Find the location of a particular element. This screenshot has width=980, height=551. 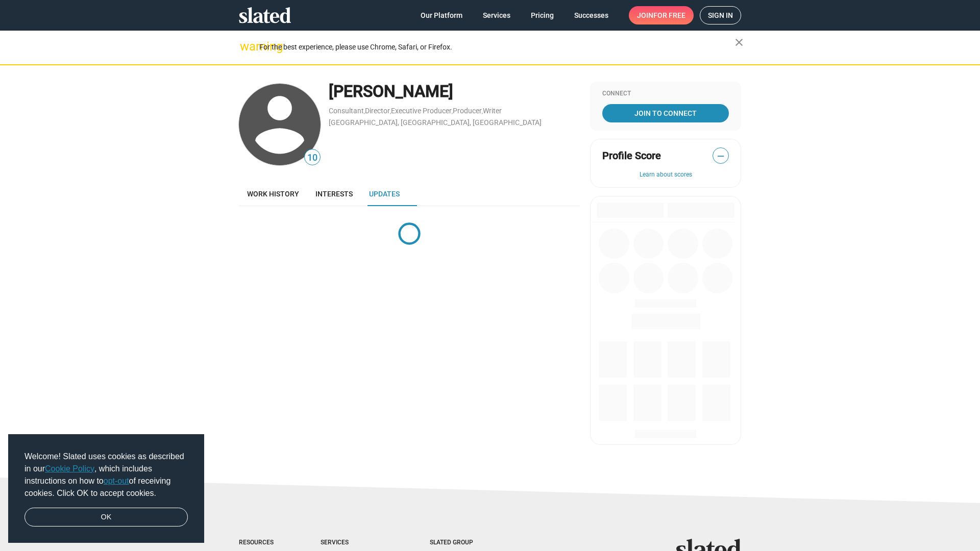

span: Our Platform is located at coordinates (441, 16).